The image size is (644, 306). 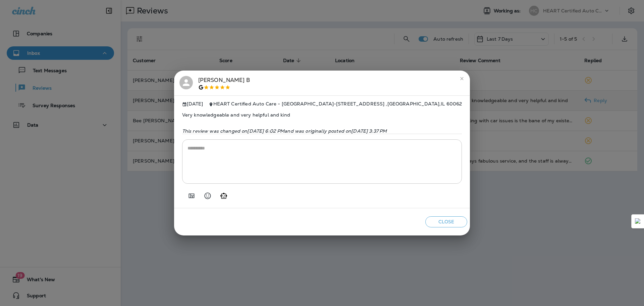 What do you see at coordinates (462, 79) in the screenshot?
I see `button: close` at bounding box center [462, 79].